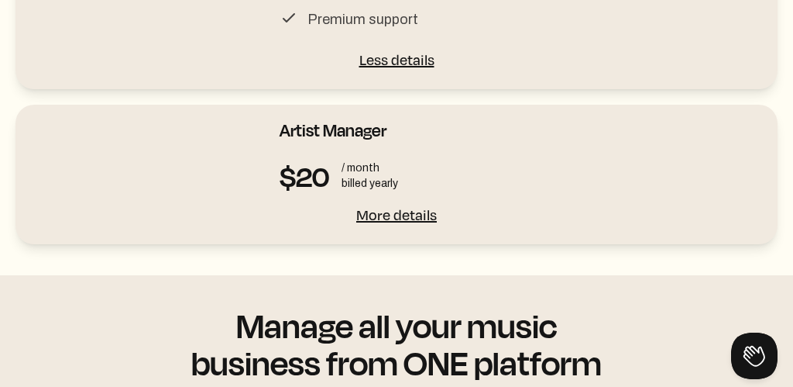 The width and height of the screenshot is (793, 387). I want to click on div: More details, so click(397, 215).